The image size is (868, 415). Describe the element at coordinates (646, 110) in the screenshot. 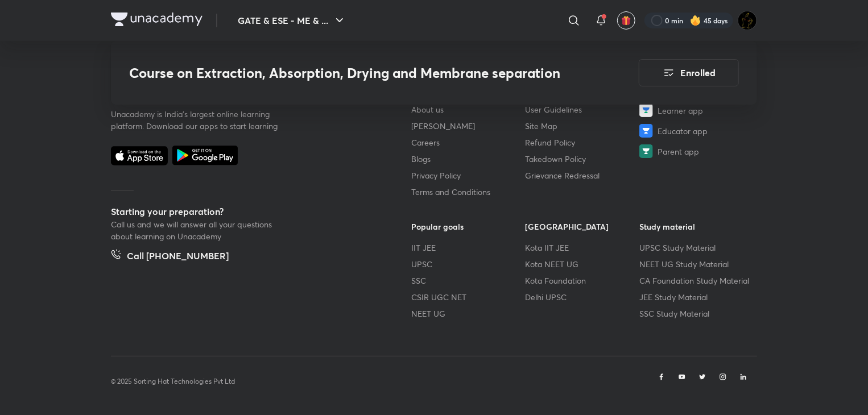

I see `img: Learner app` at that location.